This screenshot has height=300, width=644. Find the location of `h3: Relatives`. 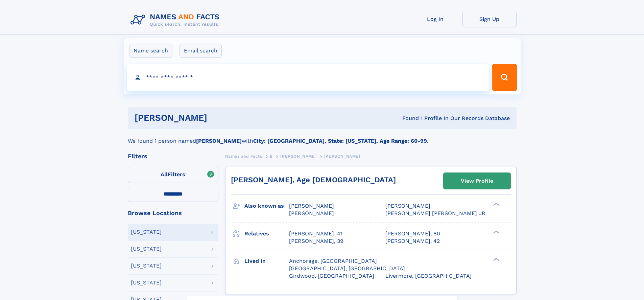

h3: Relatives is located at coordinates (267, 234).